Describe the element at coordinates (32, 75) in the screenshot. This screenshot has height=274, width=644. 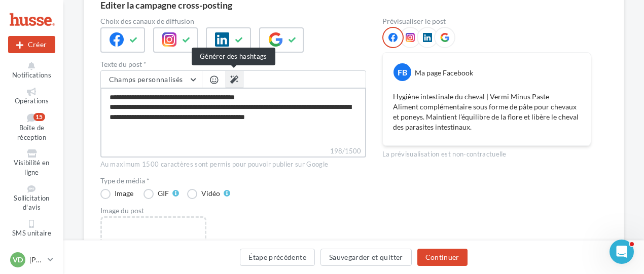
I see `span: Notifications` at that location.